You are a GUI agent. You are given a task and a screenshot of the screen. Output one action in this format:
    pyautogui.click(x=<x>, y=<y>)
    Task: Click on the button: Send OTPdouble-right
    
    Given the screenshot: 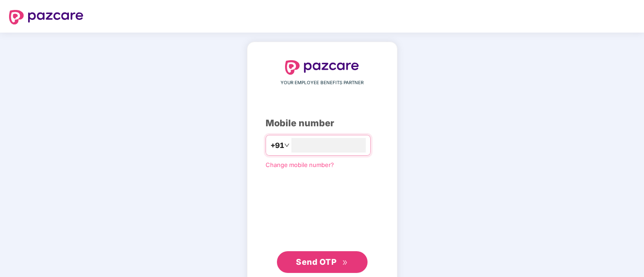 What is the action you would take?
    pyautogui.click(x=322, y=262)
    